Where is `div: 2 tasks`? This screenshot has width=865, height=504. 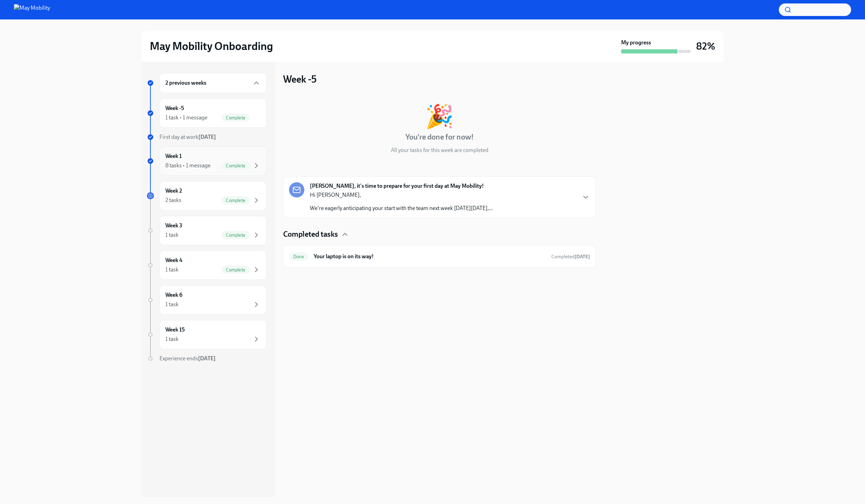 div: 2 tasks is located at coordinates (173, 201).